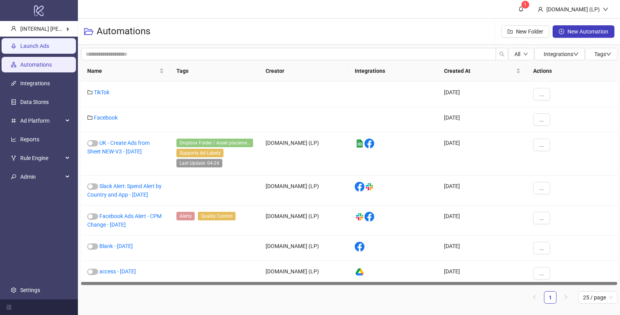 The width and height of the screenshot is (620, 315). Describe the element at coordinates (482, 71) in the screenshot. I see `th: Created At` at that location.